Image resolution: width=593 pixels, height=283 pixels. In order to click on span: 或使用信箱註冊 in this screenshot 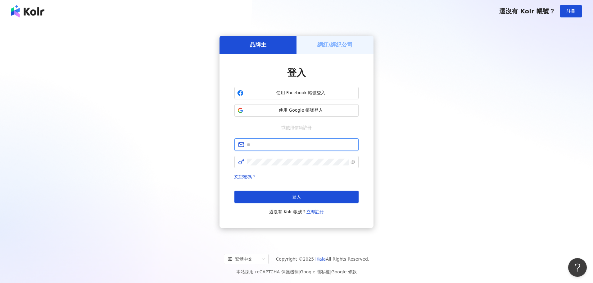, I will do `click(297, 127)`.